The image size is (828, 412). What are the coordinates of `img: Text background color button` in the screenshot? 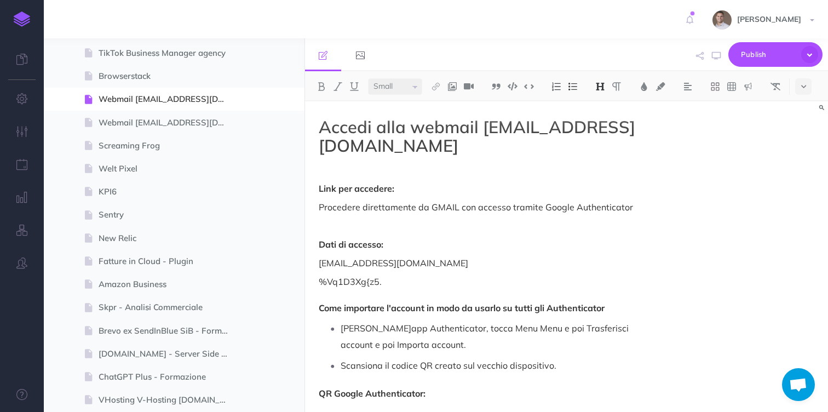 It's located at (660, 86).